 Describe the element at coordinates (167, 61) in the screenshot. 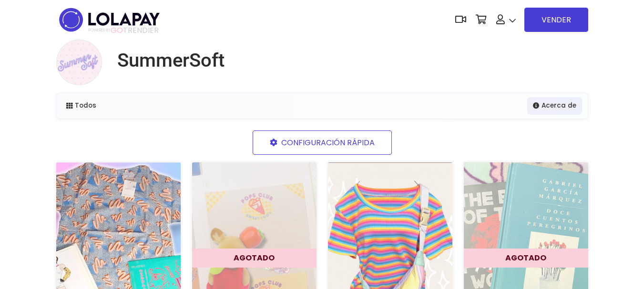

I see `a: SummerSoft` at that location.